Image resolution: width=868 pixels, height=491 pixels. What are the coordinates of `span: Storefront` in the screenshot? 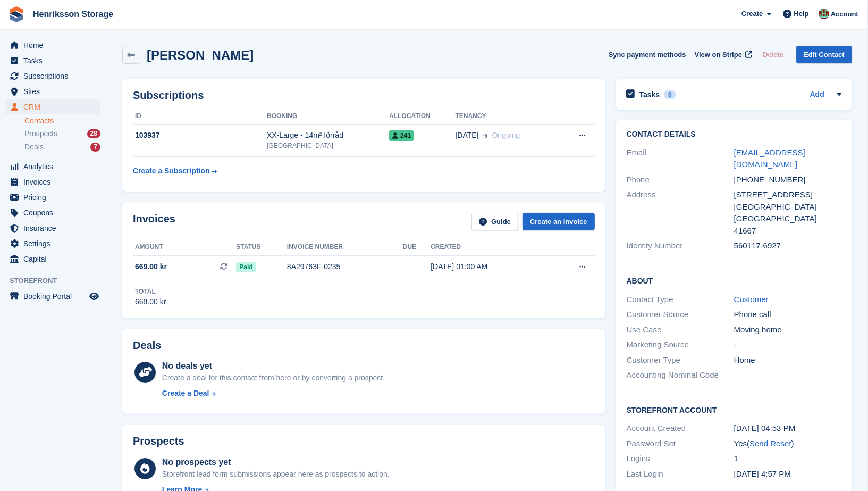 It's located at (58, 281).